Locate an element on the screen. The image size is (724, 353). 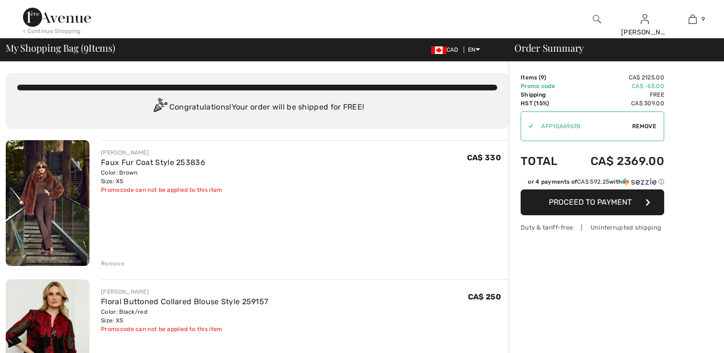
td: Total is located at coordinates (545, 161).